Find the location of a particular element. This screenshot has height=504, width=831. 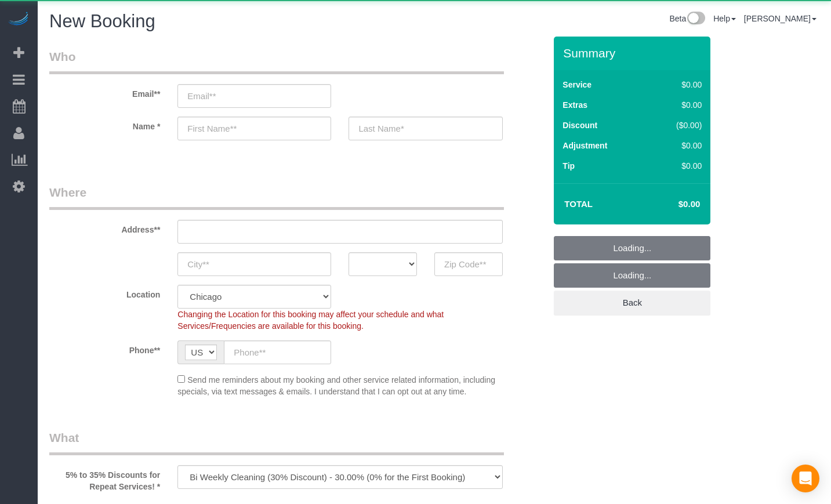

input: First Name** is located at coordinates (254, 128).